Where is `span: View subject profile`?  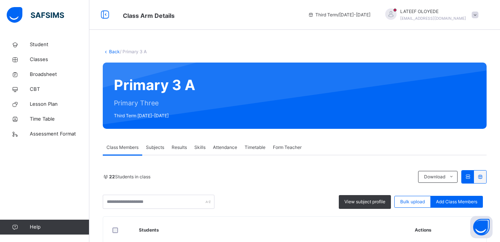 span: View subject profile is located at coordinates (365, 202).